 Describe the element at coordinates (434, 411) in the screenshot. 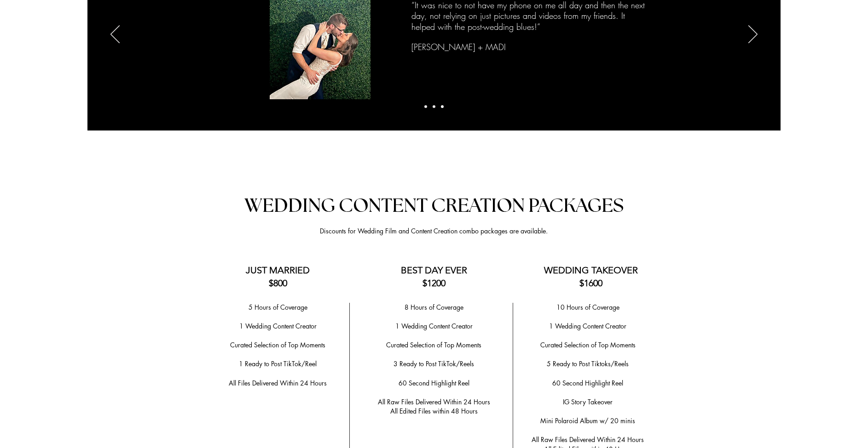

I see `span: All Edited Files within 48 Hours` at that location.